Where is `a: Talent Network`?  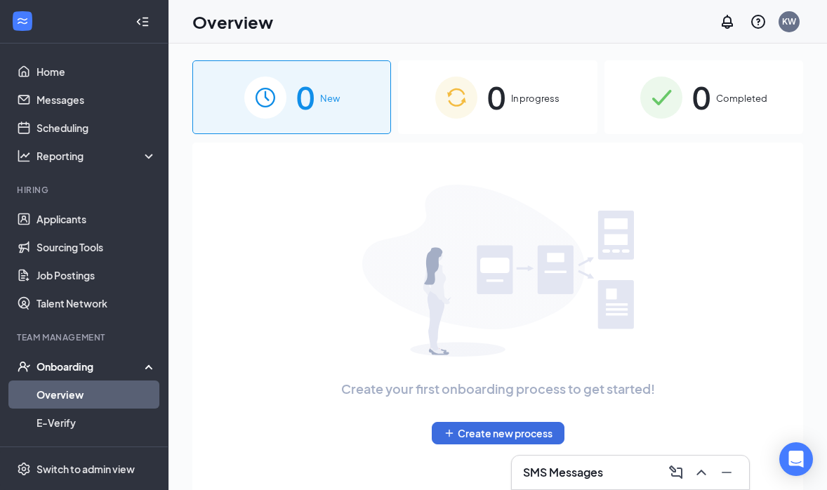 a: Talent Network is located at coordinates (96, 303).